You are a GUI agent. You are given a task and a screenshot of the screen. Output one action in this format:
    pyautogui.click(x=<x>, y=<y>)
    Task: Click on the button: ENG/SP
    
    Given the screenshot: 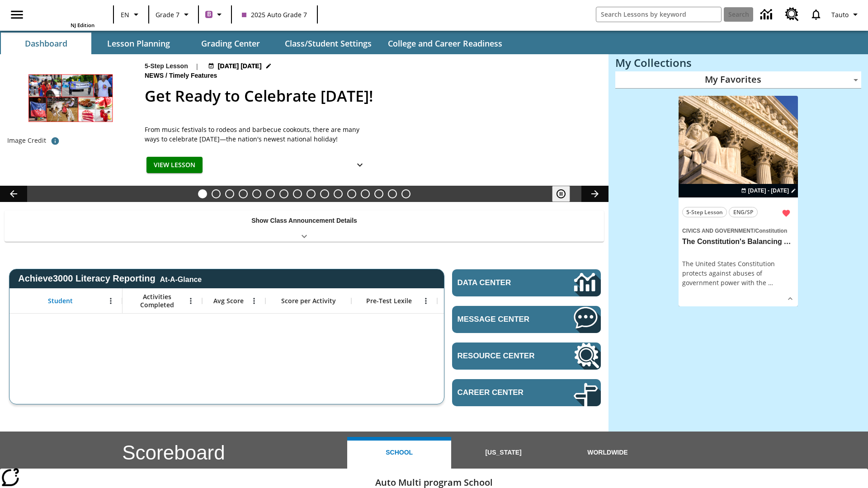 What is the action you would take?
    pyautogui.click(x=743, y=212)
    